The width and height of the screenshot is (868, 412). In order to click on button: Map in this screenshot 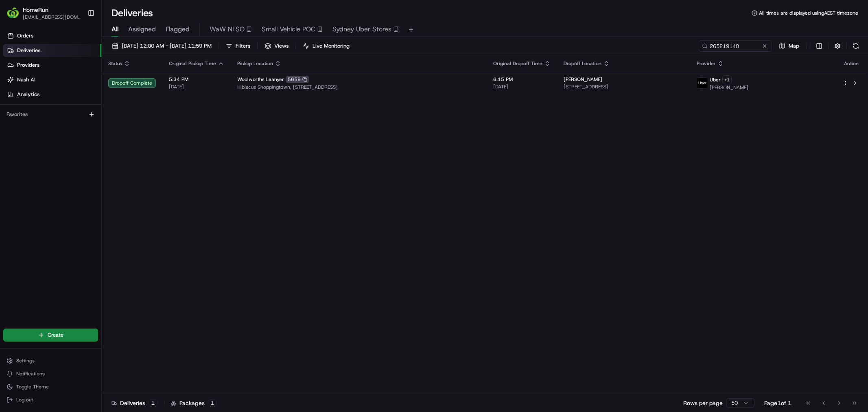, I will do `click(790, 46)`.